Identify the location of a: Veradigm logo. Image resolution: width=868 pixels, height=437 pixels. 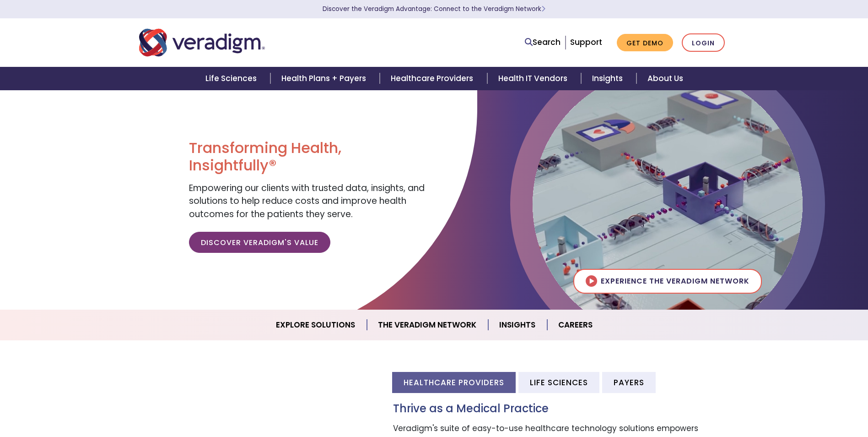
(202, 43).